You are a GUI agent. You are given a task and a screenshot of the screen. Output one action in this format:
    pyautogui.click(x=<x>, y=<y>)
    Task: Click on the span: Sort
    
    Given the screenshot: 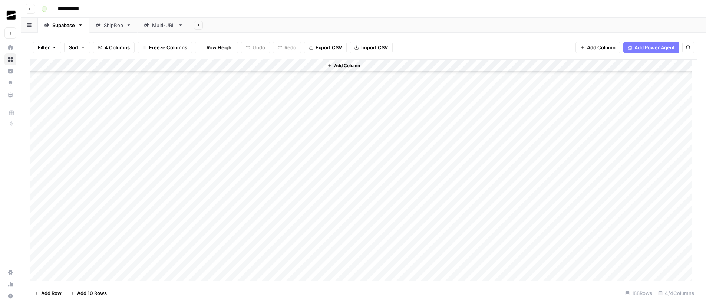 What is the action you would take?
    pyautogui.click(x=74, y=47)
    